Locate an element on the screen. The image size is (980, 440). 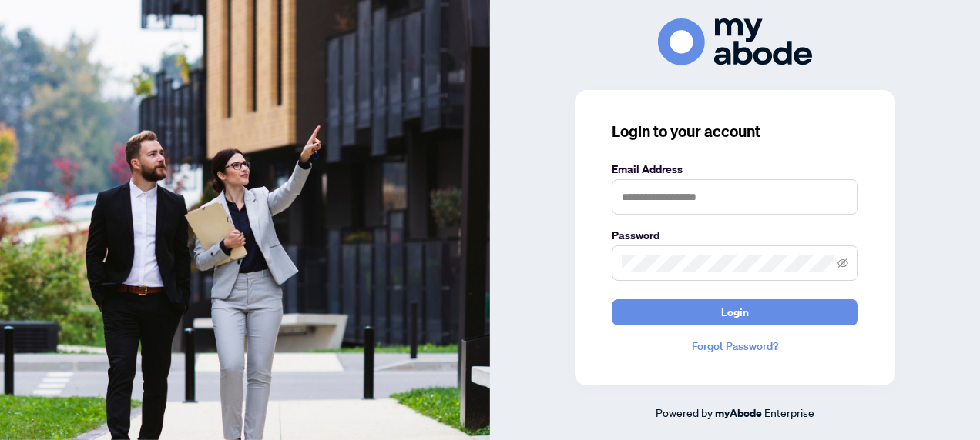
button: Login is located at coordinates (735, 312).